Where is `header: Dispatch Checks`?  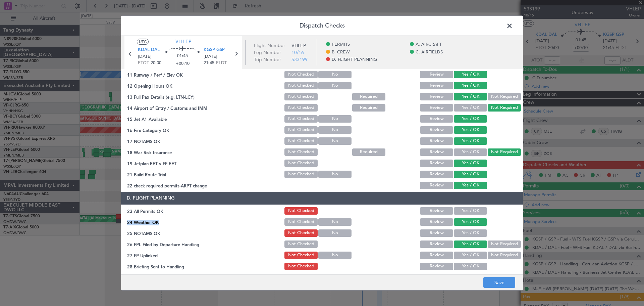 header: Dispatch Checks is located at coordinates (322, 26).